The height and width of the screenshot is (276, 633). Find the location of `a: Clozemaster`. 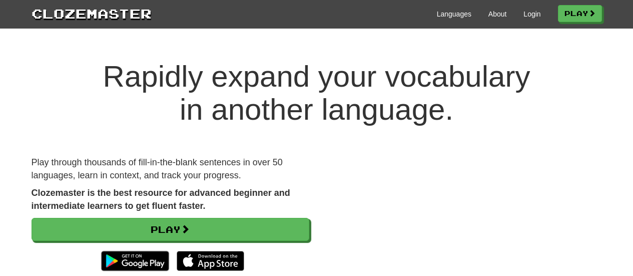

a: Clozemaster is located at coordinates (92, 13).